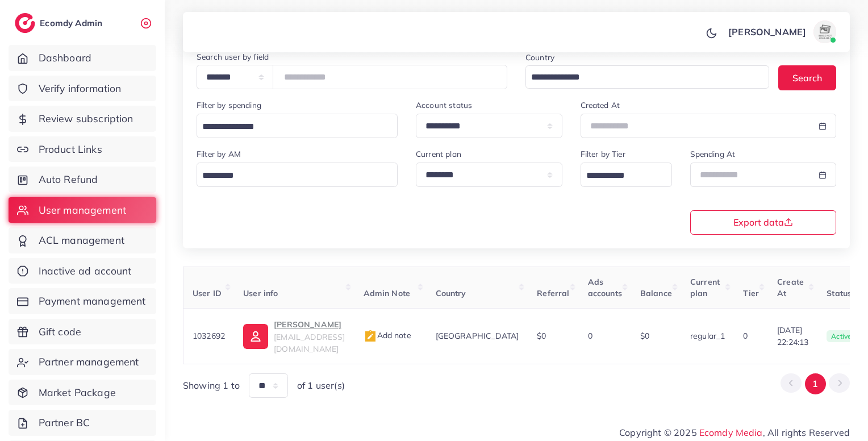 The width and height of the screenshot is (868, 441). What do you see at coordinates (439, 154) in the screenshot?
I see `label: Current plan` at bounding box center [439, 154].